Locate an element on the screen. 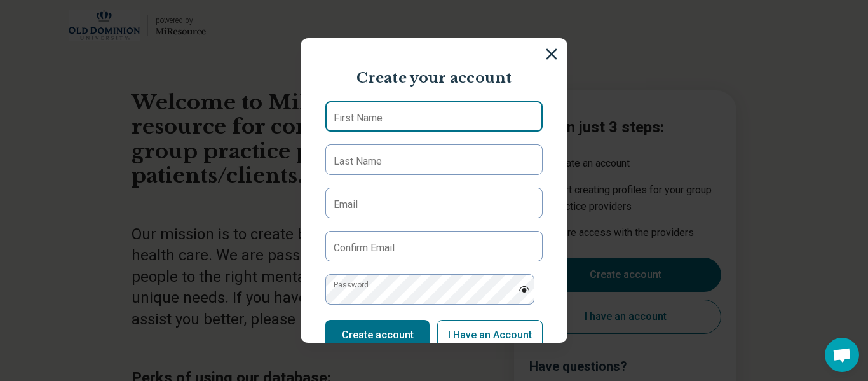  label: Email is located at coordinates (346, 205).